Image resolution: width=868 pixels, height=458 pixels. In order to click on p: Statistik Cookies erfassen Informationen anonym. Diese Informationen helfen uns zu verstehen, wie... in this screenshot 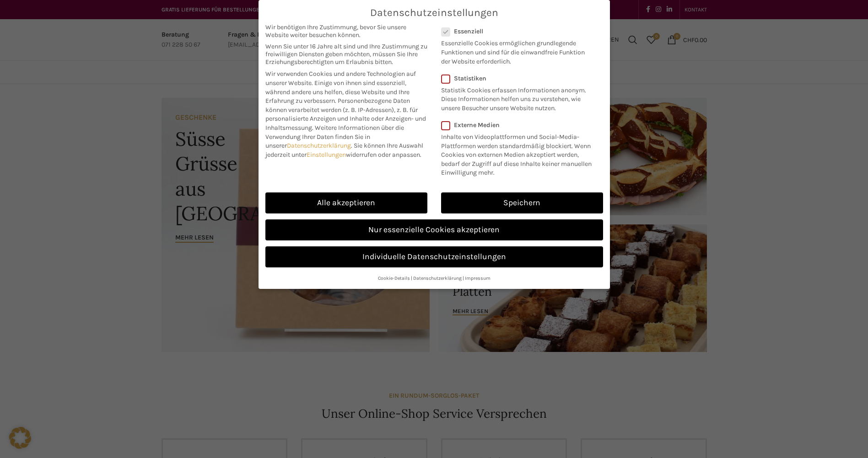, I will do `click(516, 97)`.